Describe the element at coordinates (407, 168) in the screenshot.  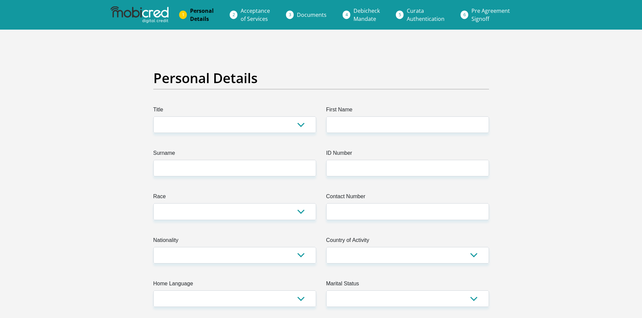
I see `input: ID Number` at that location.